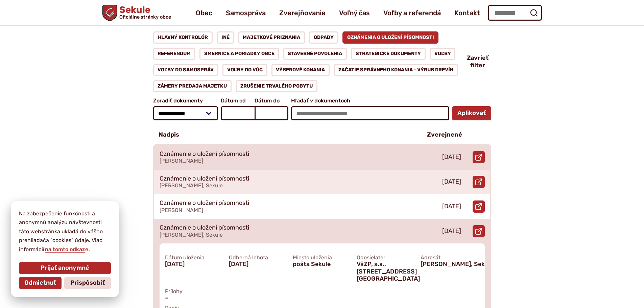 Image resolution: width=644 pixels, height=308 pixels. I want to click on span: Hľadať v dokumentoch, so click(370, 101).